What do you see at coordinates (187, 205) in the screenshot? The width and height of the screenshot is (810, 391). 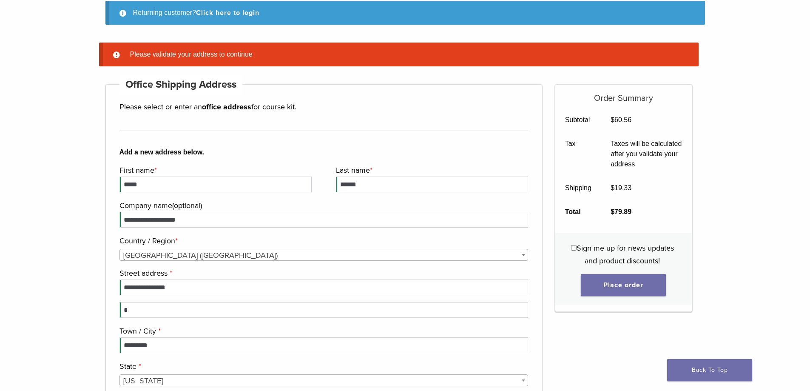 I see `span: (optional)` at bounding box center [187, 205].